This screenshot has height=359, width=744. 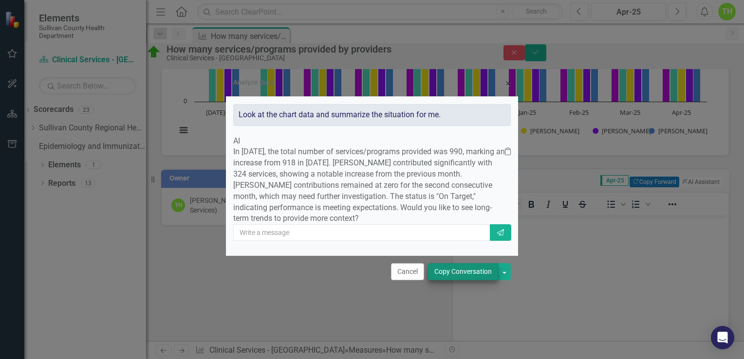 What do you see at coordinates (254, 82) in the screenshot?
I see `div: Analyze Data` at bounding box center [254, 82].